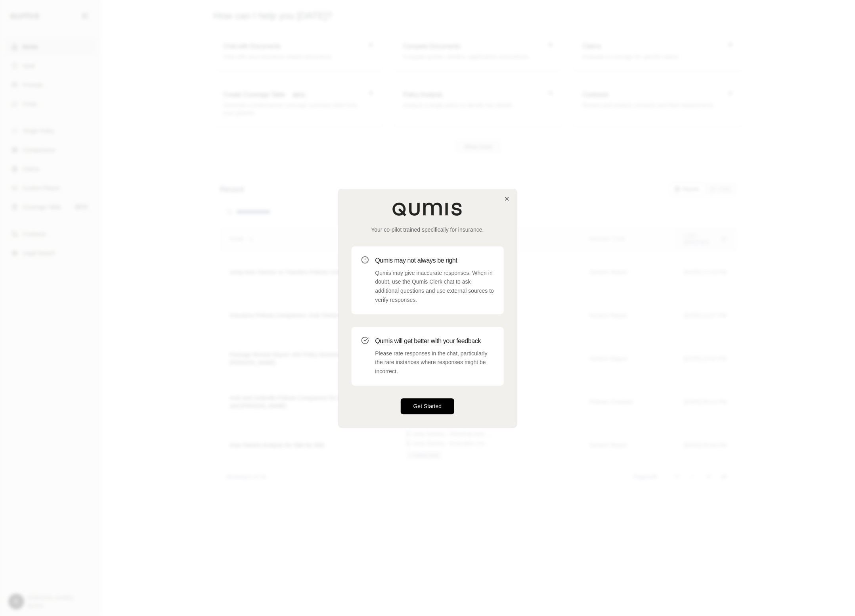 The image size is (855, 616). I want to click on p: Please rate responses in the chat, particularly the rare instances where responses might be incor..., so click(435, 362).